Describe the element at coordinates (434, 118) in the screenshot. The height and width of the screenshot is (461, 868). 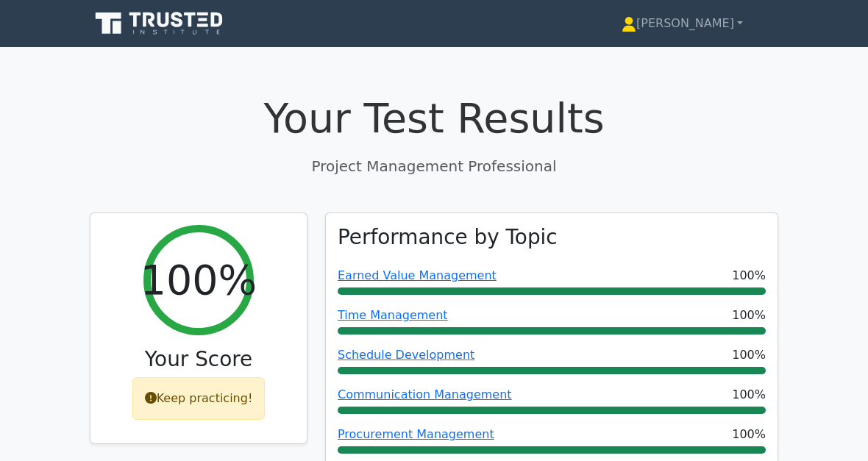
I see `h1: Your Test Results` at that location.